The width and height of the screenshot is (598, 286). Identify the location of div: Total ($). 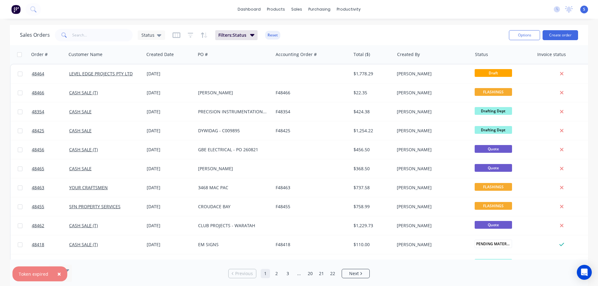
(361, 54).